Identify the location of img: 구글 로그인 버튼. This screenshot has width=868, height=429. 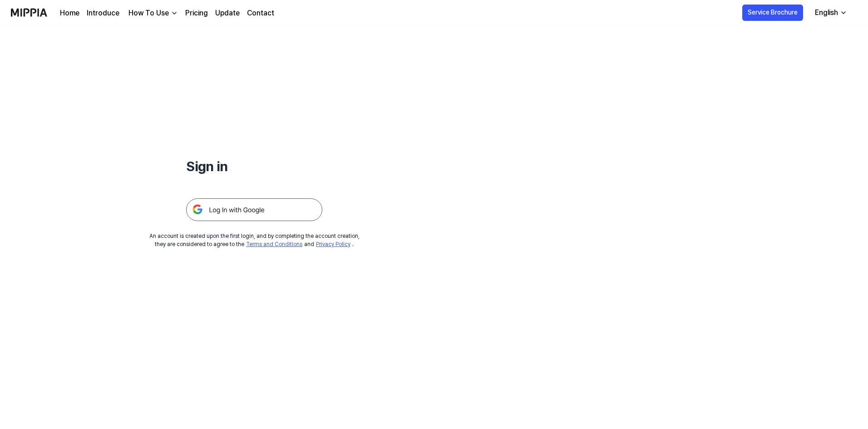
(254, 210).